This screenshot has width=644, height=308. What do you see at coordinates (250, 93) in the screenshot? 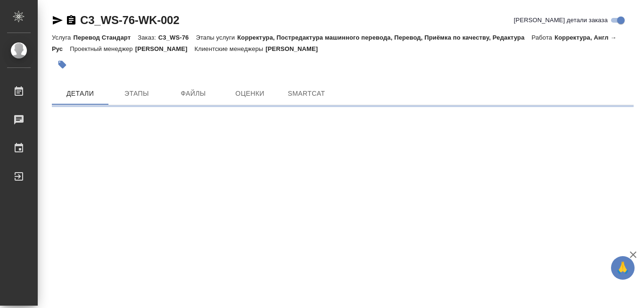
I see `span: Оценки` at bounding box center [250, 93].